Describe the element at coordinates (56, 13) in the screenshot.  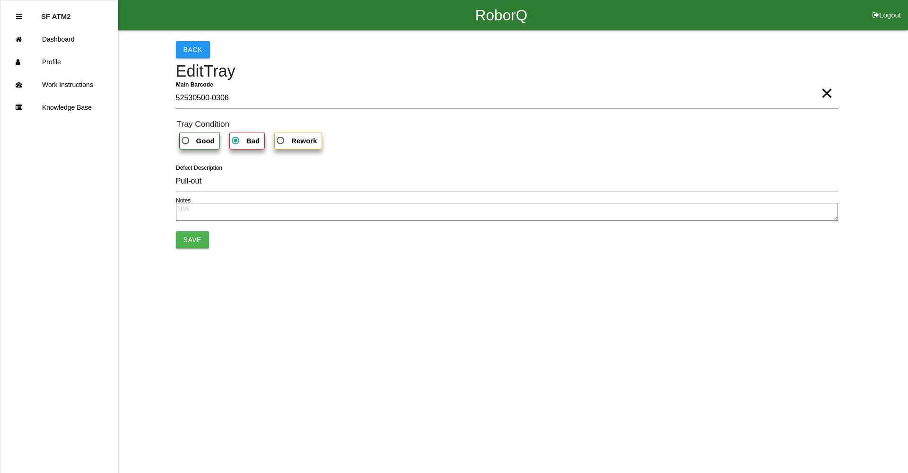
I see `p: SF ATM2` at that location.